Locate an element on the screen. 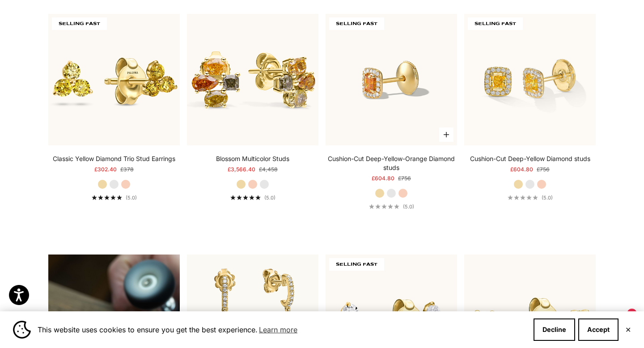  img: Cookie banner is located at coordinates (22, 330).